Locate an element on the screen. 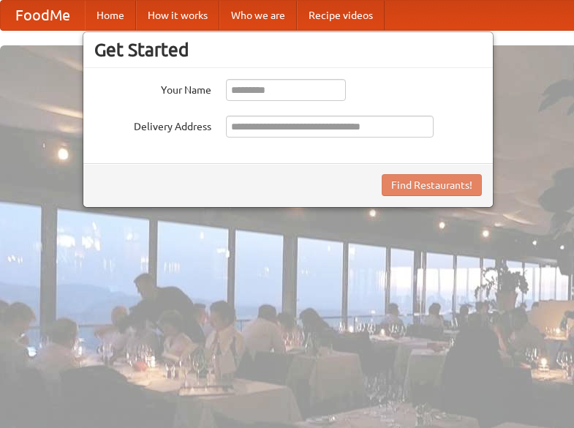  a: FoodMe is located at coordinates (42, 15).